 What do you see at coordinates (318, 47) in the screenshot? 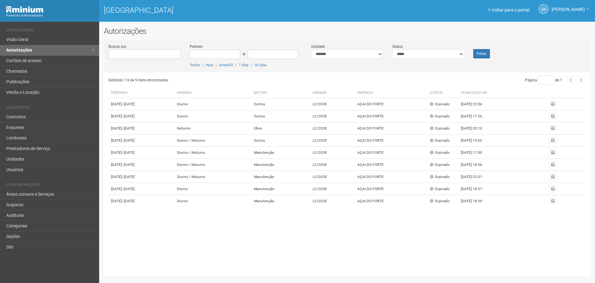
I see `label: Unidade` at bounding box center [318, 47].